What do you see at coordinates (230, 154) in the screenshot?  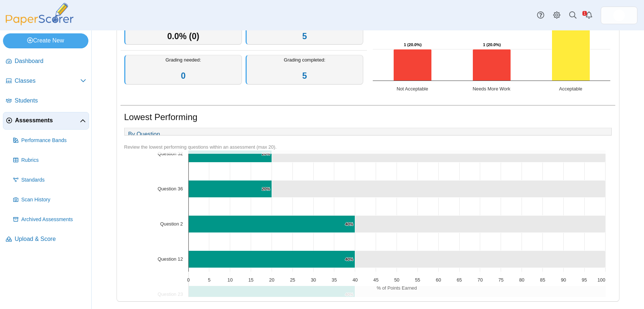 I see `path: Question 32, 20%. % of Points Earned.` at bounding box center [230, 154].